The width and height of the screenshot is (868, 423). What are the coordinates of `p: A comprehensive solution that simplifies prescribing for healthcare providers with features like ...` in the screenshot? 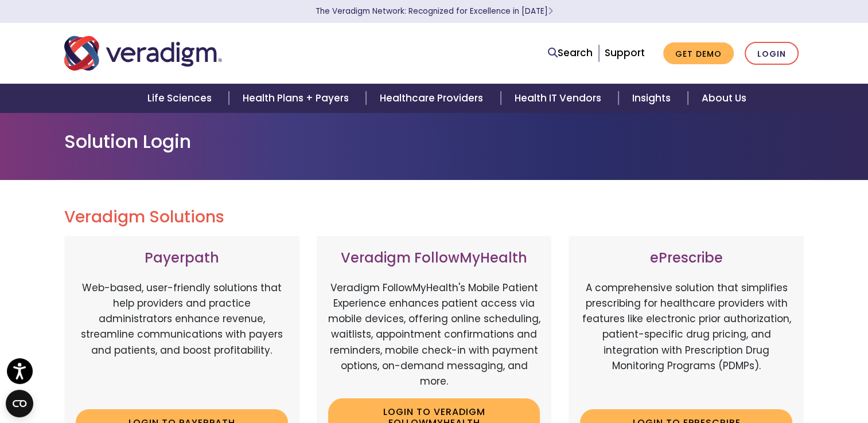 It's located at (686, 340).